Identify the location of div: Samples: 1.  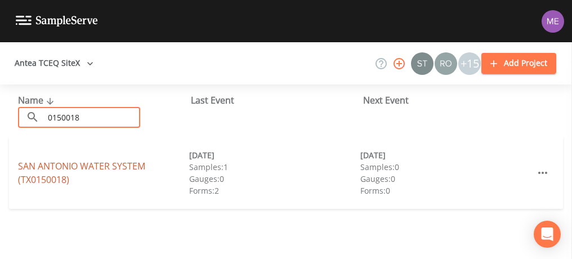
(275, 167).